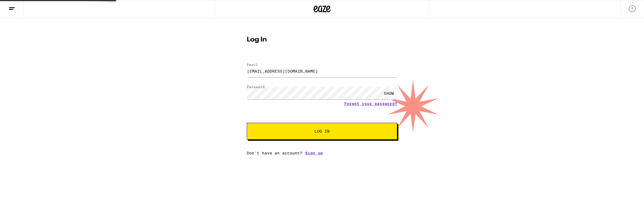 Image resolution: width=644 pixels, height=224 pixels. What do you see at coordinates (253, 64) in the screenshot?
I see `label: Email` at bounding box center [253, 64].